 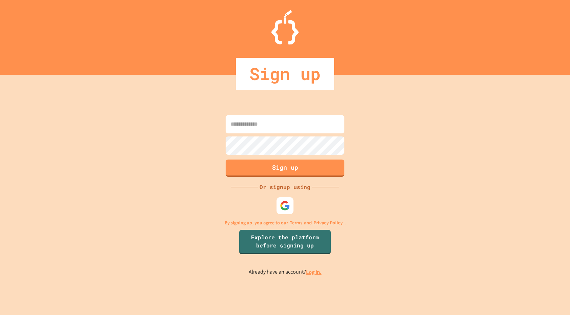 What do you see at coordinates (296, 223) in the screenshot?
I see `a: Terms` at bounding box center [296, 223].